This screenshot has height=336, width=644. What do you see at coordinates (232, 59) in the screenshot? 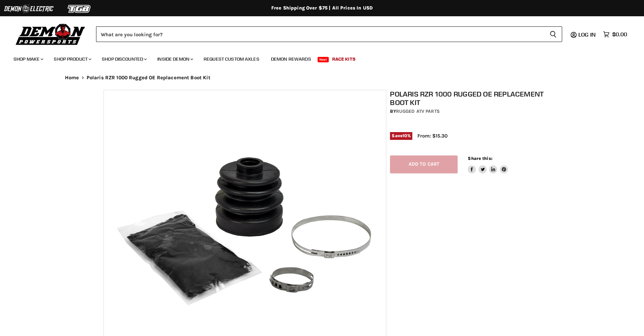
I see `a: Request Custom Axles` at bounding box center [232, 59].